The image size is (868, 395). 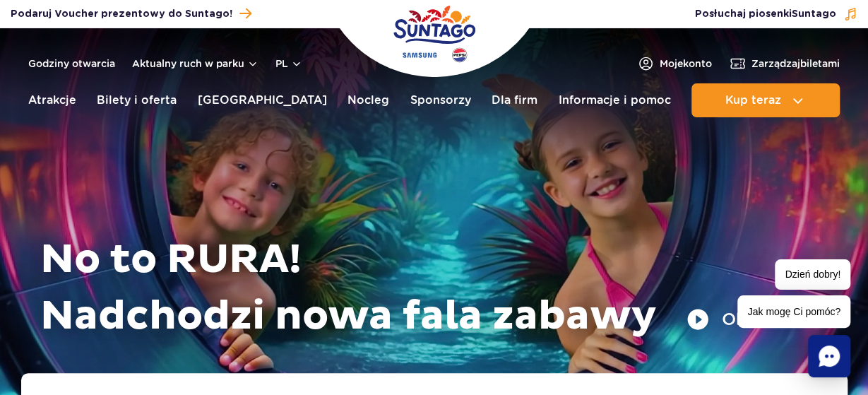 What do you see at coordinates (784, 64) in the screenshot?
I see `a: Zarządzajbiletami` at bounding box center [784, 64].